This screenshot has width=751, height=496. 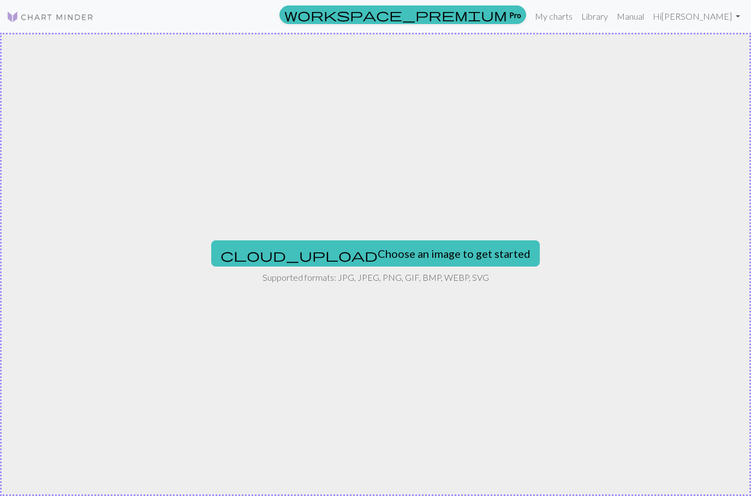 I want to click on a: Pro, so click(x=403, y=15).